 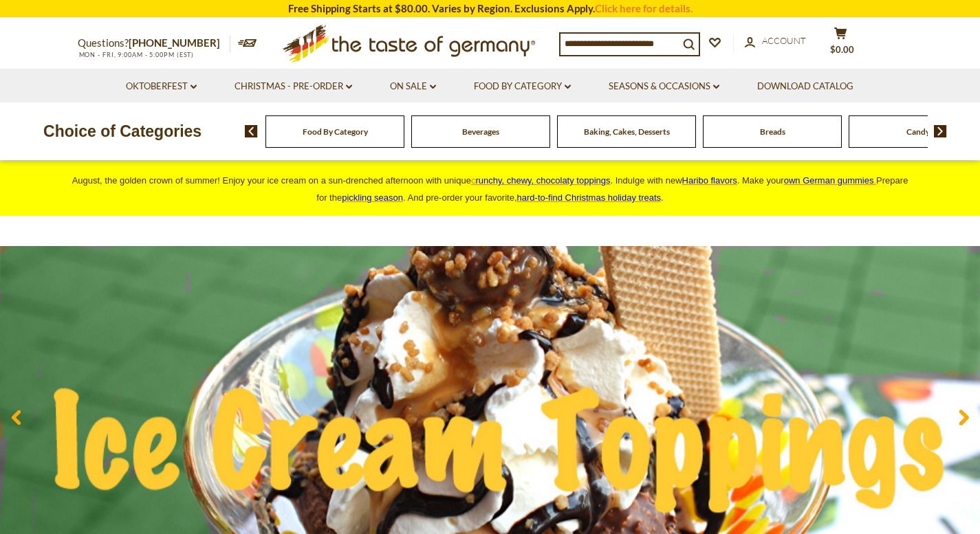 What do you see at coordinates (154, 44) in the screenshot?
I see `p: Questions?` at bounding box center [154, 44].